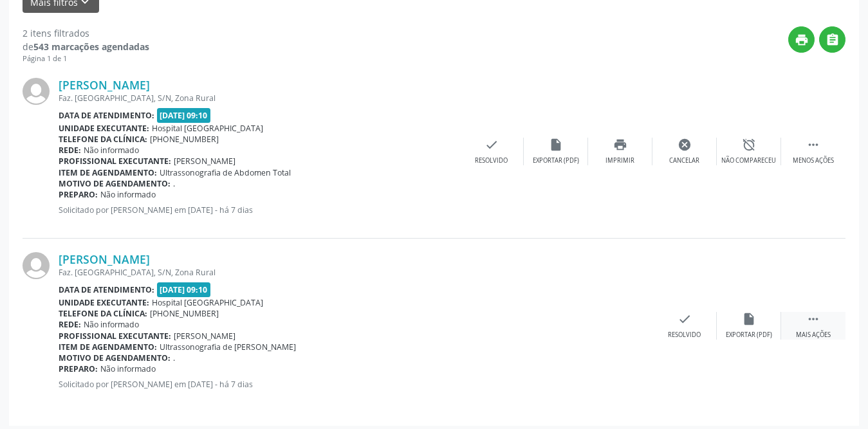 The width and height of the screenshot is (868, 429). Describe the element at coordinates (814, 336) in the screenshot. I see `div: Mais ações` at that location.